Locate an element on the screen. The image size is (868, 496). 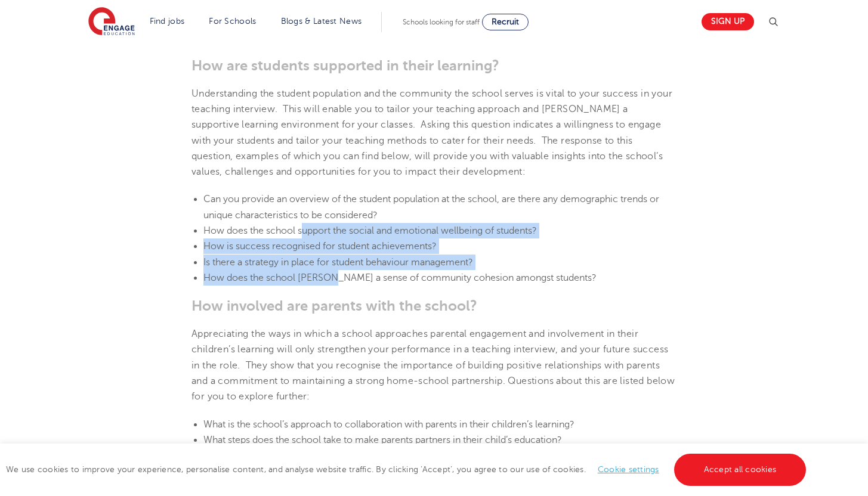
a: Cookie settings is located at coordinates (628, 469).